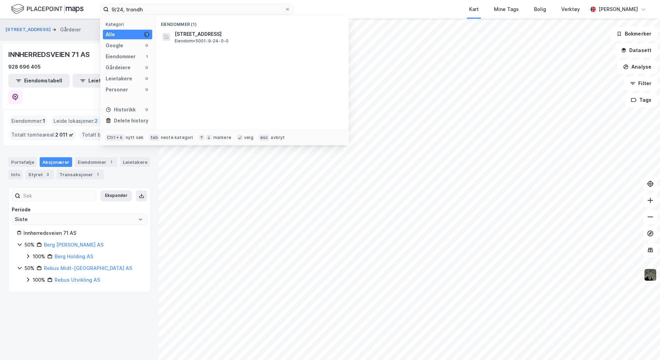 This screenshot has height=360, width=660. I want to click on div: Totalt tomteareal :, so click(42, 135).